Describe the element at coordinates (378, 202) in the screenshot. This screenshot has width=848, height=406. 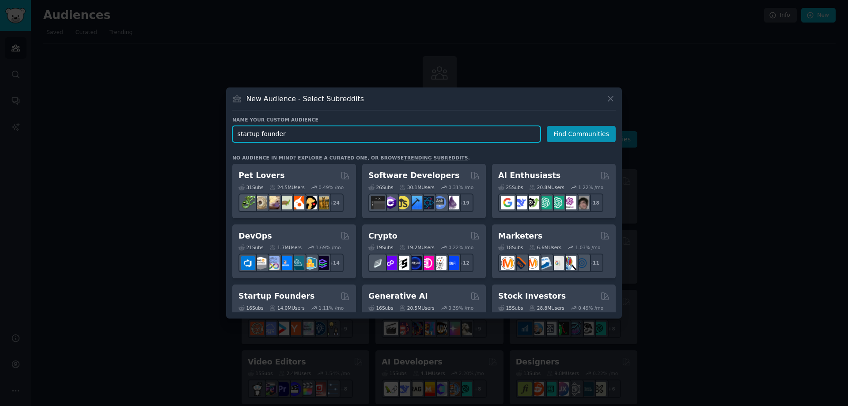
I see `img: software` at that location.